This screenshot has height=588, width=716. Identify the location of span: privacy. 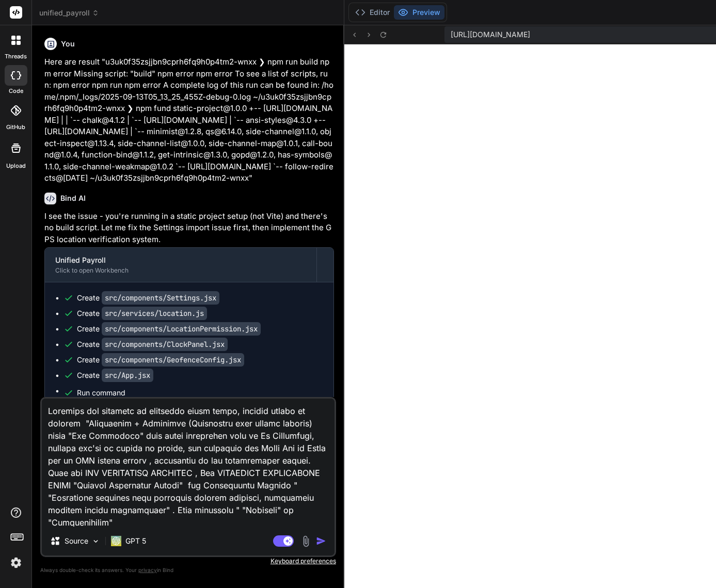
(148, 570).